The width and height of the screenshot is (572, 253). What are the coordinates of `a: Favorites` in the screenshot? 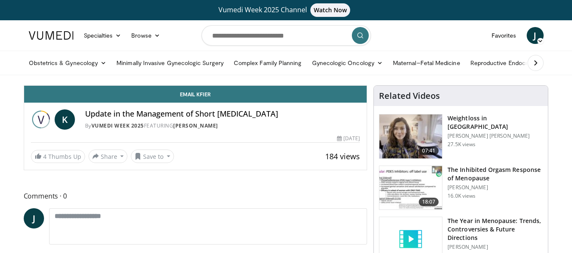 It's located at (504, 36).